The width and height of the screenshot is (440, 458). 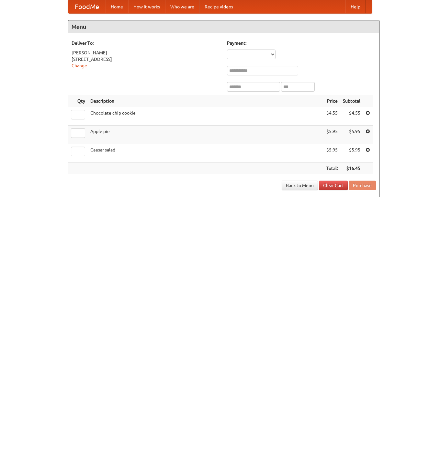 What do you see at coordinates (206, 135) in the screenshot?
I see `td: Apple pie` at bounding box center [206, 135].